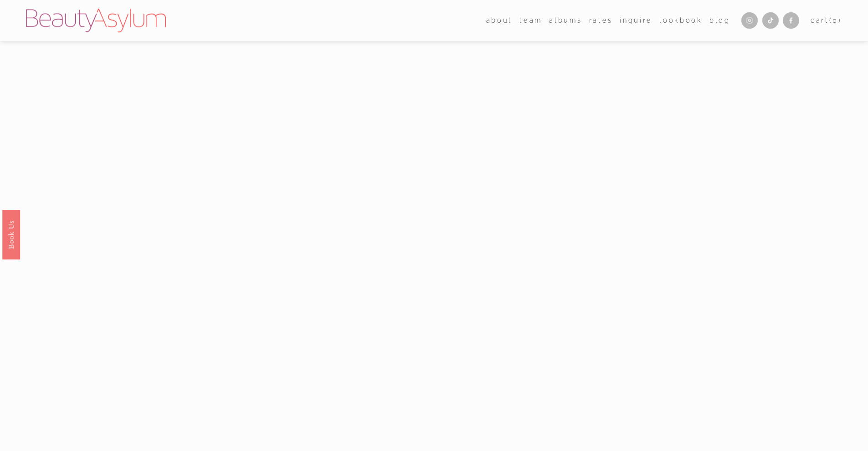 Image resolution: width=868 pixels, height=451 pixels. Describe the element at coordinates (600, 20) in the screenshot. I see `a: Rates` at that location.